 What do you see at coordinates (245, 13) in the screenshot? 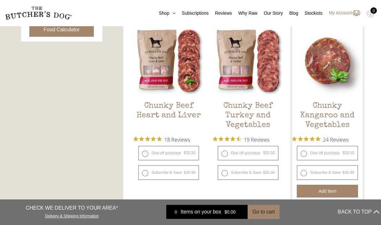
I see `a: Why Raw` at bounding box center [245, 13].